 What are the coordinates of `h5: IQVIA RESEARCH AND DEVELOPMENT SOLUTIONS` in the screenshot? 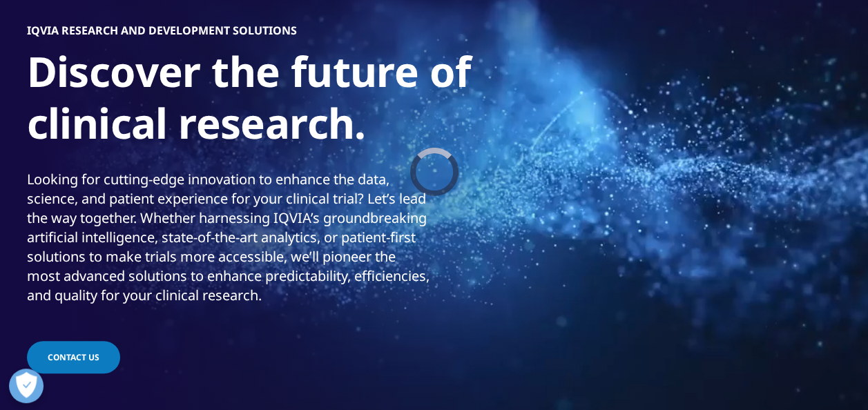 It's located at (161, 31).